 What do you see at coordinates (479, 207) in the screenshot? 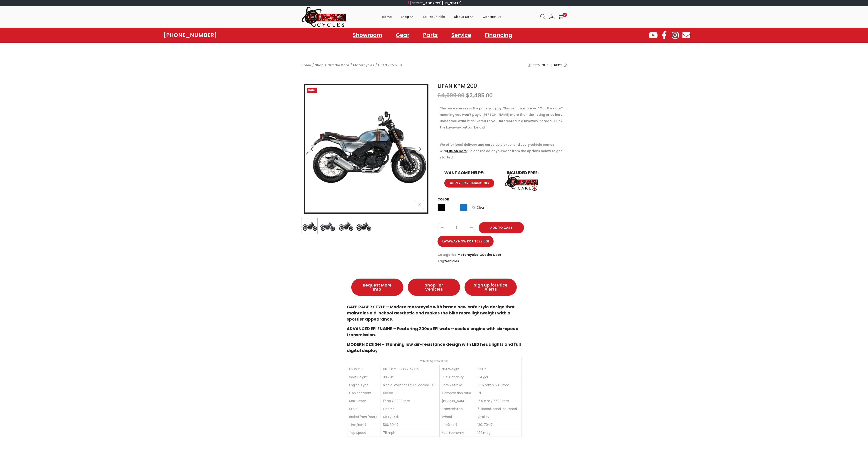
I see `a: Clear` at bounding box center [479, 207].